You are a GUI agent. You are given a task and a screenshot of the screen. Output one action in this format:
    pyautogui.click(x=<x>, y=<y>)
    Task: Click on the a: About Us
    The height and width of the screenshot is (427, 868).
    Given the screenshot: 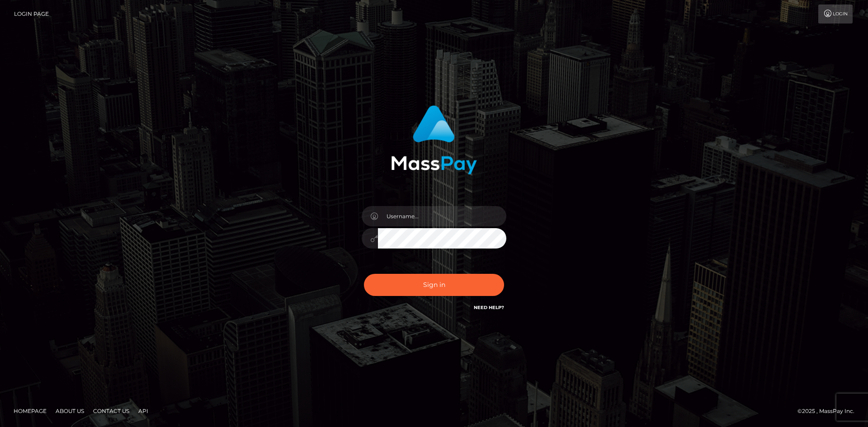 What is the action you would take?
    pyautogui.click(x=70, y=411)
    